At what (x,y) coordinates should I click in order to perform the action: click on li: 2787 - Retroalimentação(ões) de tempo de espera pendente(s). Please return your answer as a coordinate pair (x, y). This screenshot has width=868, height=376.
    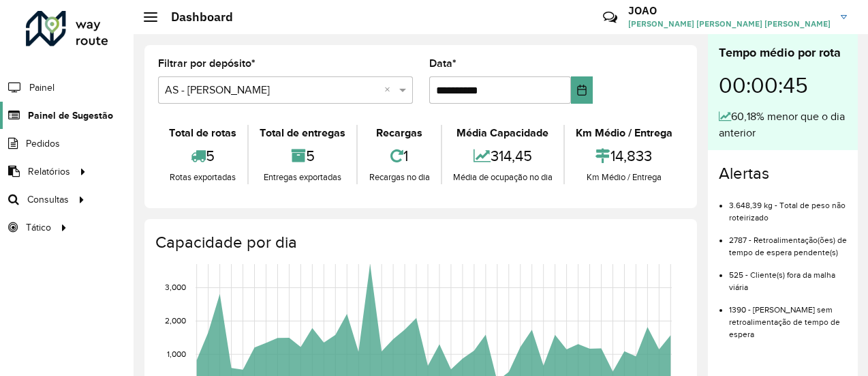
    Looking at the image, I should click on (788, 241).